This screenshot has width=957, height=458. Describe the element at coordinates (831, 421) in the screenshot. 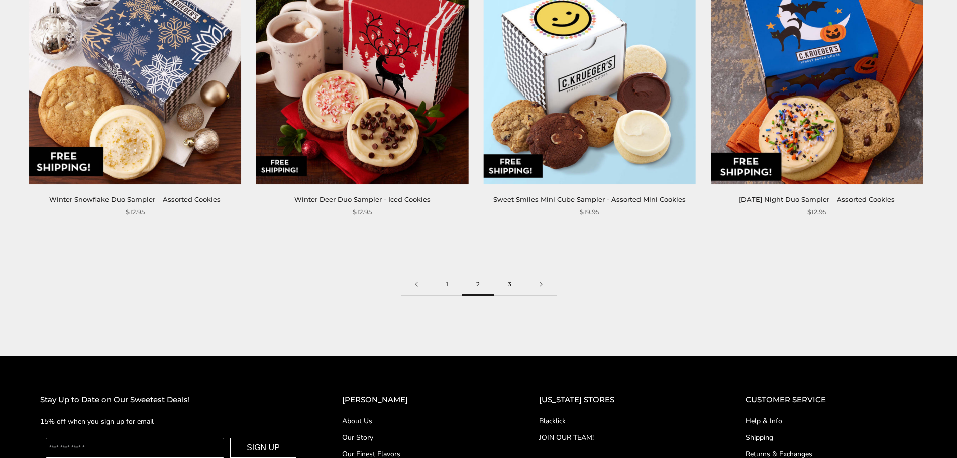

I see `a: Help & Info` at that location.